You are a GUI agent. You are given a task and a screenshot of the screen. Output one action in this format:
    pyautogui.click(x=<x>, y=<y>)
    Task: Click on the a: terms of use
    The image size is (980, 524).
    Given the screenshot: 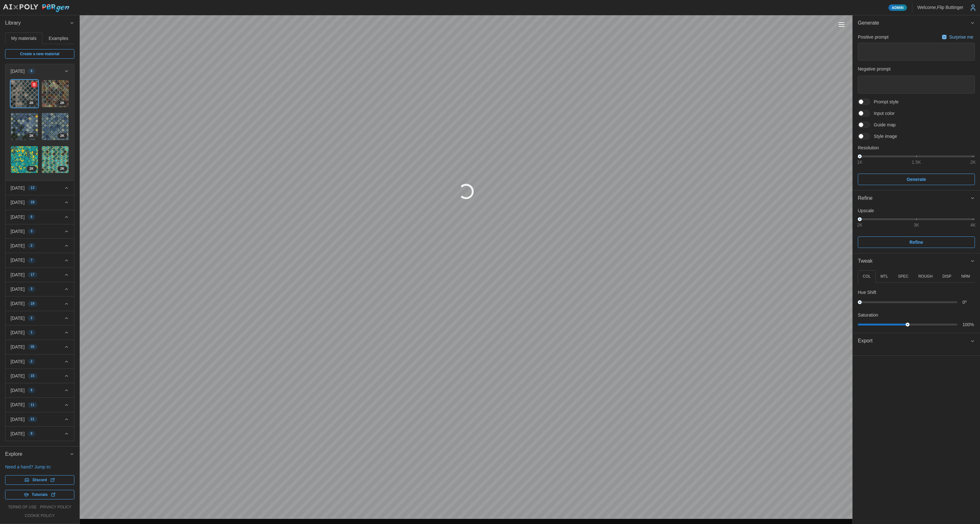 What is the action you would take?
    pyautogui.click(x=22, y=507)
    